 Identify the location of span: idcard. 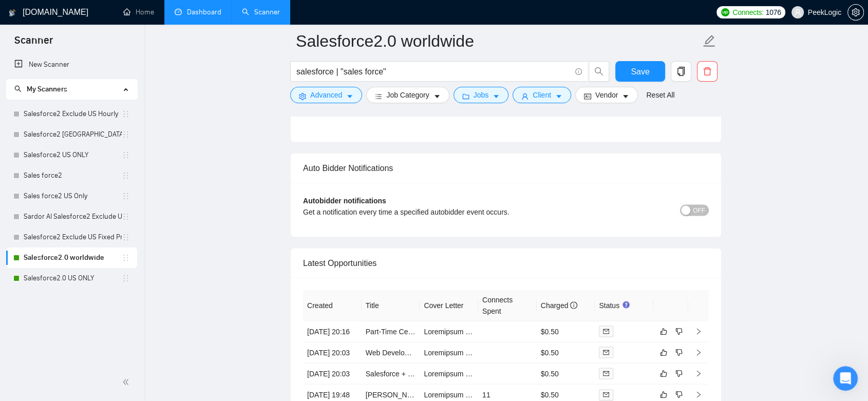
(588, 96).